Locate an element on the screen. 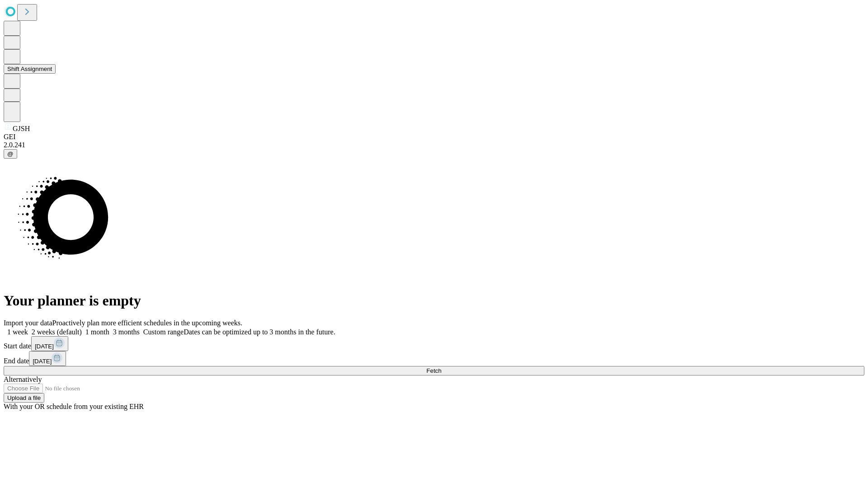 This screenshot has height=488, width=868. button: Fetch is located at coordinates (434, 371).